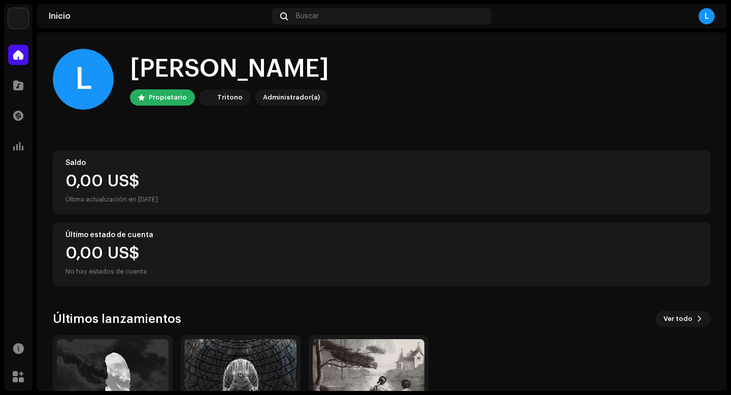 The image size is (731, 395). What do you see at coordinates (291, 97) in the screenshot?
I see `div: Administrador(a)` at bounding box center [291, 97].